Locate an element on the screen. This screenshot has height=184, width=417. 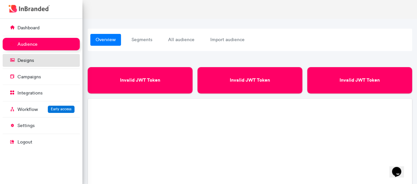
p: settings is located at coordinates (26, 126).